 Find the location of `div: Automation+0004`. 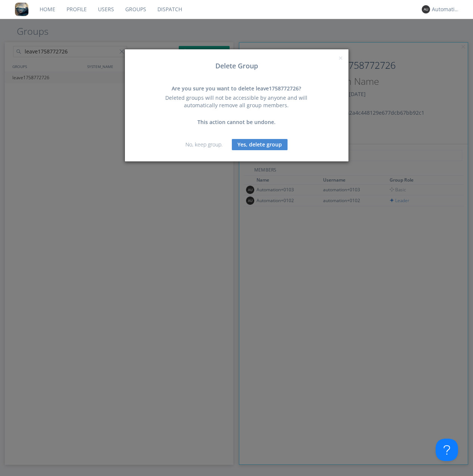

div: Automation+0004 is located at coordinates (445, 9).